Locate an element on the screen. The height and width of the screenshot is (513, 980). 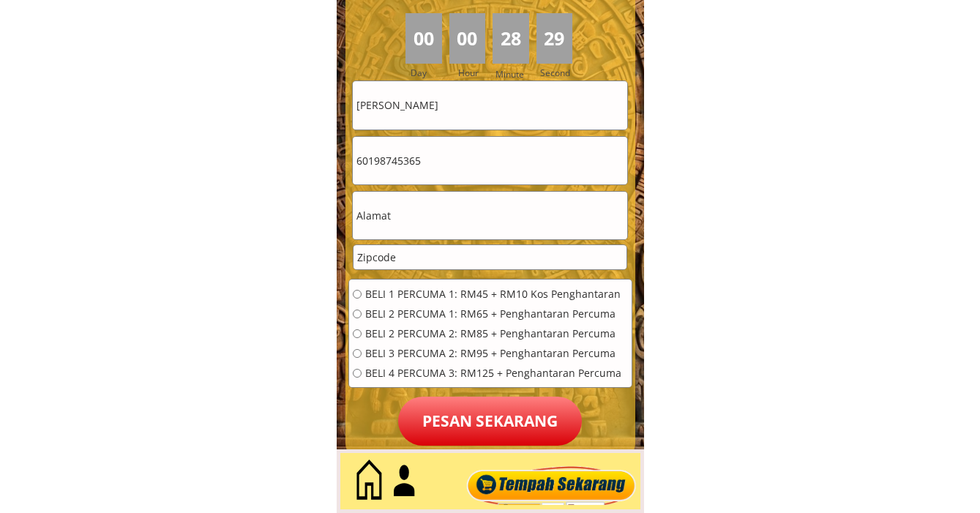
span: BELI 3 PERCUMA 2: RM95 + Penghantaran Percuma is located at coordinates (494, 353).